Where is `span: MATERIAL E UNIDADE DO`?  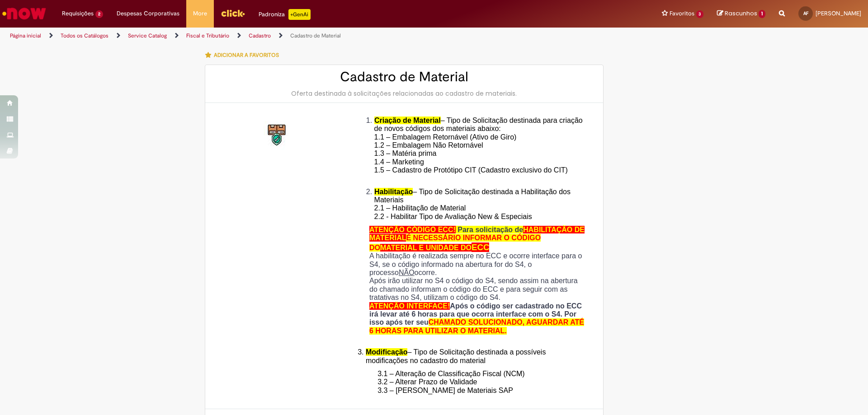 span: MATERIAL E UNIDADE DO is located at coordinates (425, 248).